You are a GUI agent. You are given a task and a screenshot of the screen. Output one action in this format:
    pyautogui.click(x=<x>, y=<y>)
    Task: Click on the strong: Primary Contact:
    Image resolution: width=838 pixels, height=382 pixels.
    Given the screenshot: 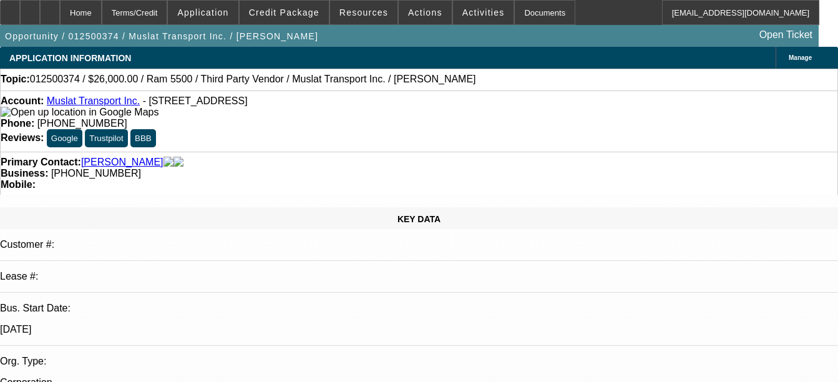 What is the action you would take?
    pyautogui.click(x=41, y=162)
    